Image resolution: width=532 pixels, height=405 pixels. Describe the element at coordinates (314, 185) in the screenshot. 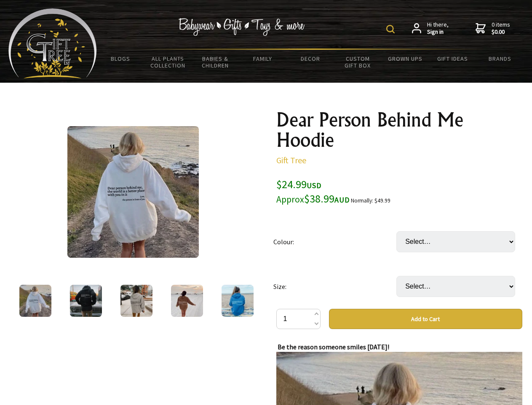

I see `span: USD` at that location.